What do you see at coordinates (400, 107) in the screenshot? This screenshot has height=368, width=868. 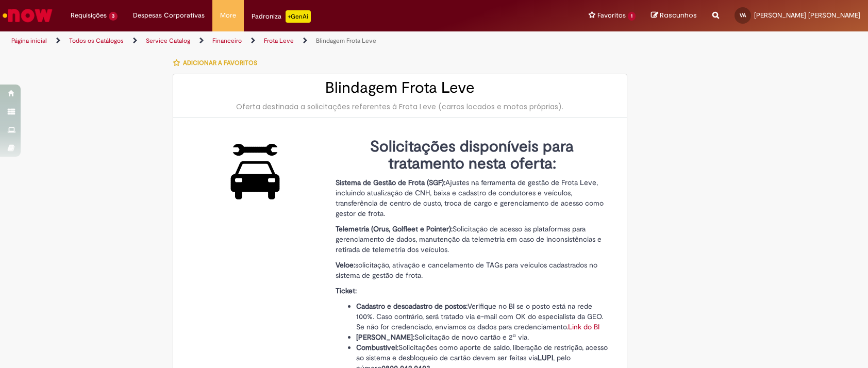 I see `div: Oferta destinada a solicitações referentes à Frota Leve (carros locados e motos próprias).` at bounding box center [400, 107].